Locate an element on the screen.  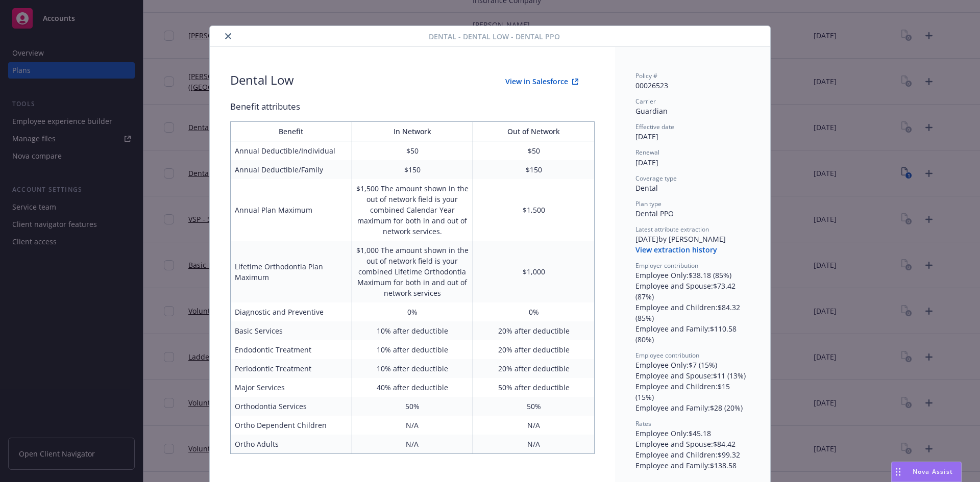
td: Diagnostic and Preventive is located at coordinates (292, 312).